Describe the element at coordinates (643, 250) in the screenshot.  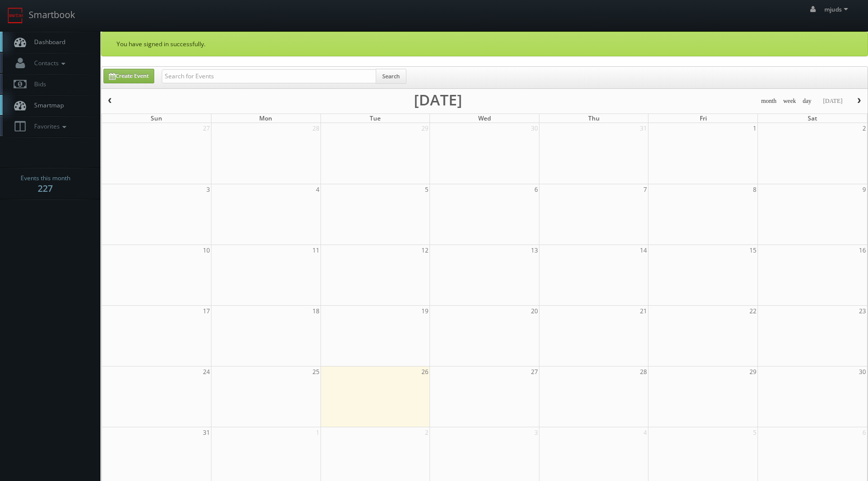
I see `span: 14` at that location.